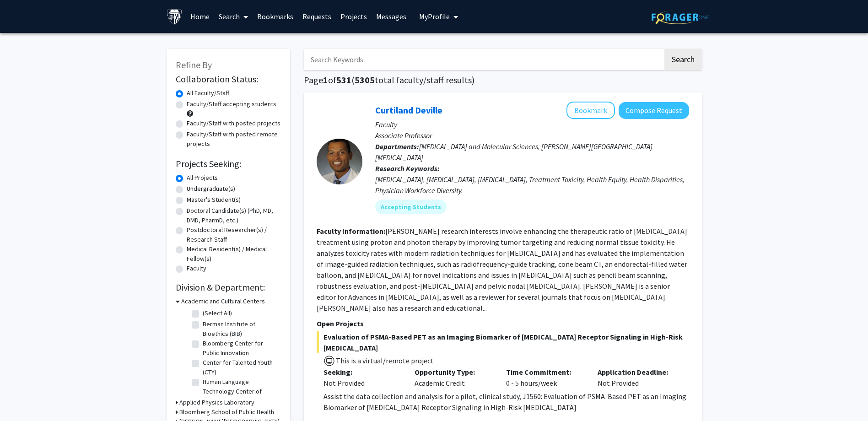  What do you see at coordinates (234, 254) in the screenshot?
I see `label: Medical Resident(s) / Medical Fellow(s)` at bounding box center [234, 254].